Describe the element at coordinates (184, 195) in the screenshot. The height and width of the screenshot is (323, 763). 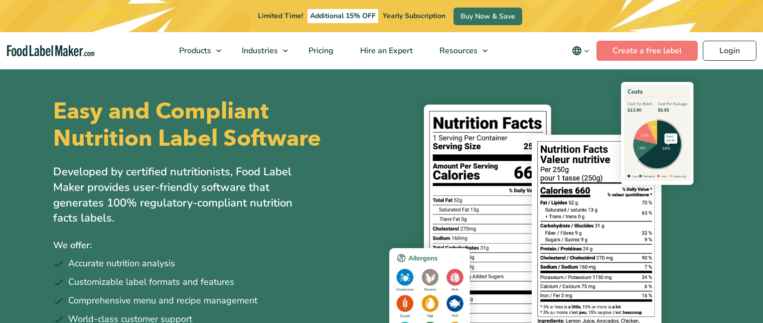
I see `p: Developed by certified nutritionists, Food Label Maker provides user-friendly software that gener...` at that location.